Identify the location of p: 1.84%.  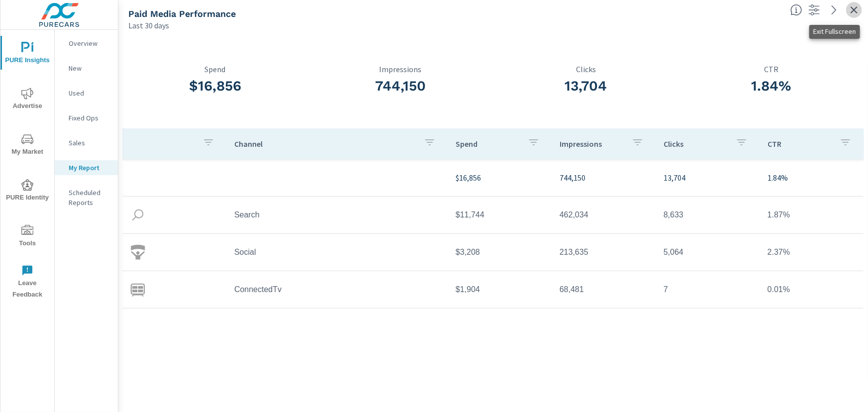
(811, 178).